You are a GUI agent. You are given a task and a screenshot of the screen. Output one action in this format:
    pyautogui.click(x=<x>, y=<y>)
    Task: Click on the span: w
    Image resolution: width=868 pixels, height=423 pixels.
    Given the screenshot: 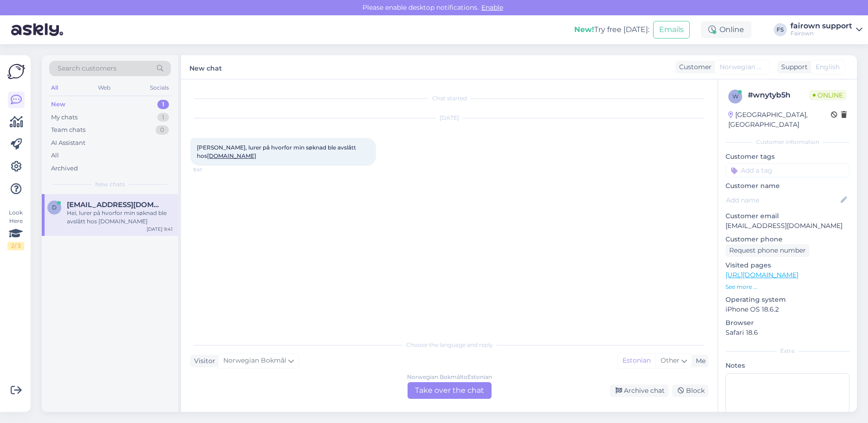 What is the action you would take?
    pyautogui.click(x=735, y=96)
    